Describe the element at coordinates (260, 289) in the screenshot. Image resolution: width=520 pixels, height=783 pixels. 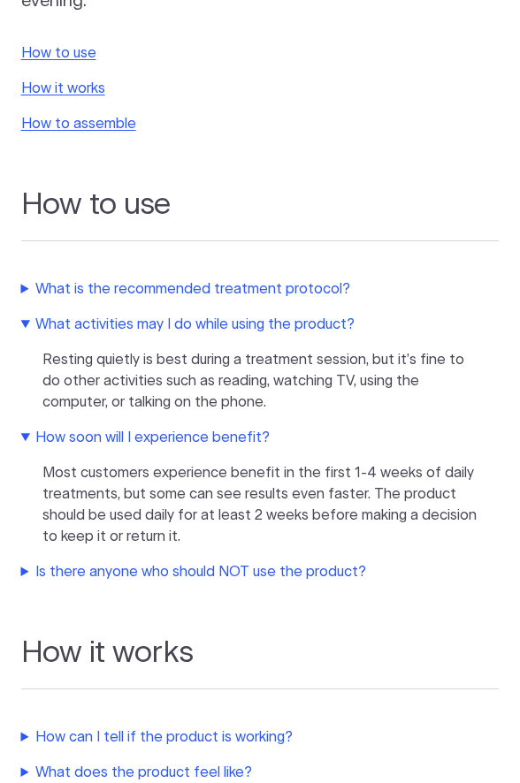
I see `summary: What is the recommended treatment protocol?` at that location.